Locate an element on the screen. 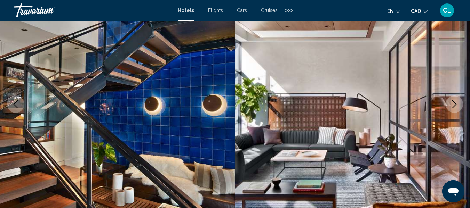  button: Next image is located at coordinates (454, 104).